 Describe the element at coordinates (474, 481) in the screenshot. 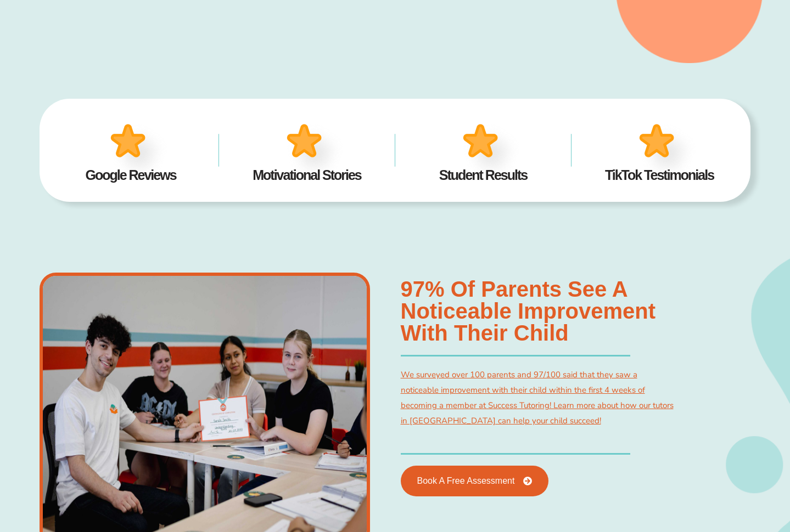

I see `a: Book A Free Assessment` at that location.